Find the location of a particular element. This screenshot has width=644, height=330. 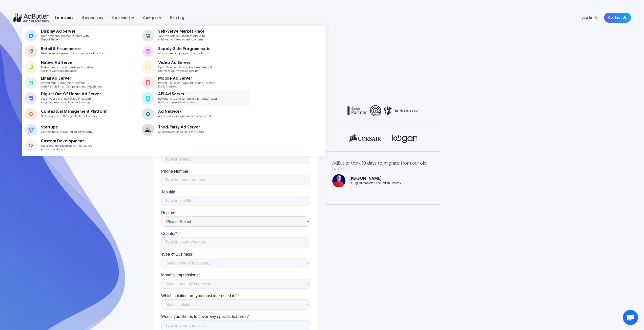

a: Pricing is located at coordinates (179, 18).